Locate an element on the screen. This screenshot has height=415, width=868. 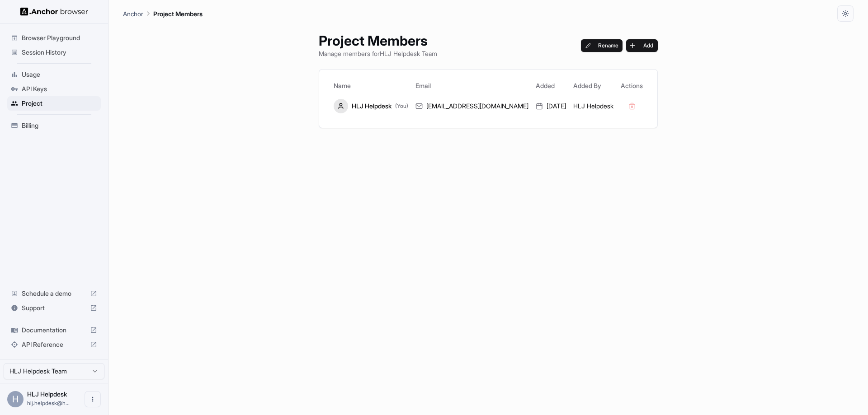
th: Actions is located at coordinates (631, 86).